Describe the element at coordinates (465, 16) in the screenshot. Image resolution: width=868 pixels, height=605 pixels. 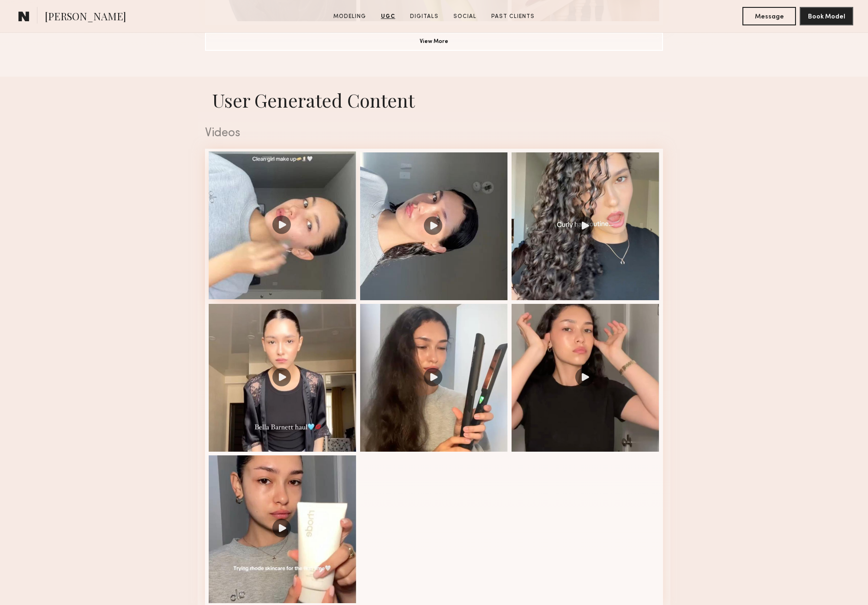
I see `a: Social` at that location.